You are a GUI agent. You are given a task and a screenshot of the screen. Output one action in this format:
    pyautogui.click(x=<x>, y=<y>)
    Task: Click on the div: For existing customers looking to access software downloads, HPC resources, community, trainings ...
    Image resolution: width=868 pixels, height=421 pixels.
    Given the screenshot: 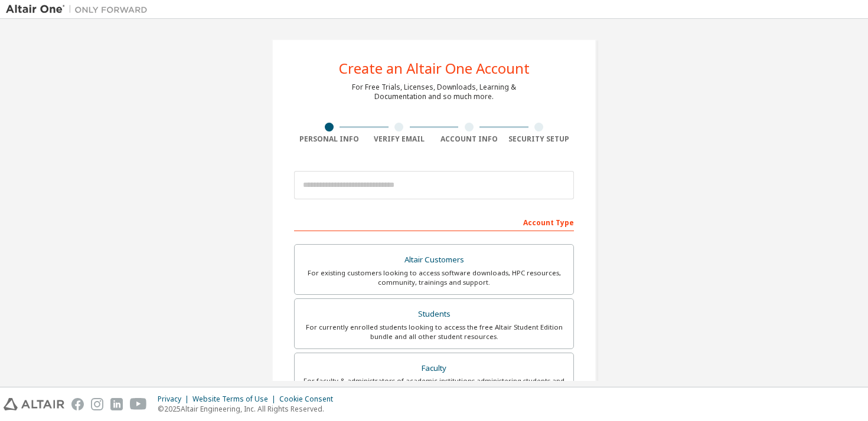 What is the action you would take?
    pyautogui.click(x=434, y=278)
    